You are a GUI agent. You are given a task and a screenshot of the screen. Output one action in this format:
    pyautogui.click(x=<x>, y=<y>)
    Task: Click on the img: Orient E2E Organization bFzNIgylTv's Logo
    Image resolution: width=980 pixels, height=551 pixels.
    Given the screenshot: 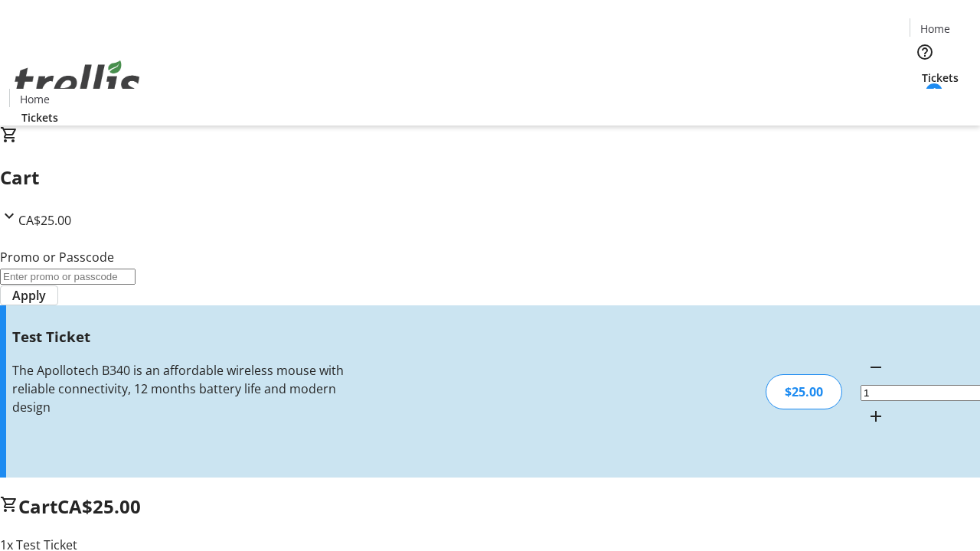 What is the action you would take?
    pyautogui.click(x=78, y=82)
    